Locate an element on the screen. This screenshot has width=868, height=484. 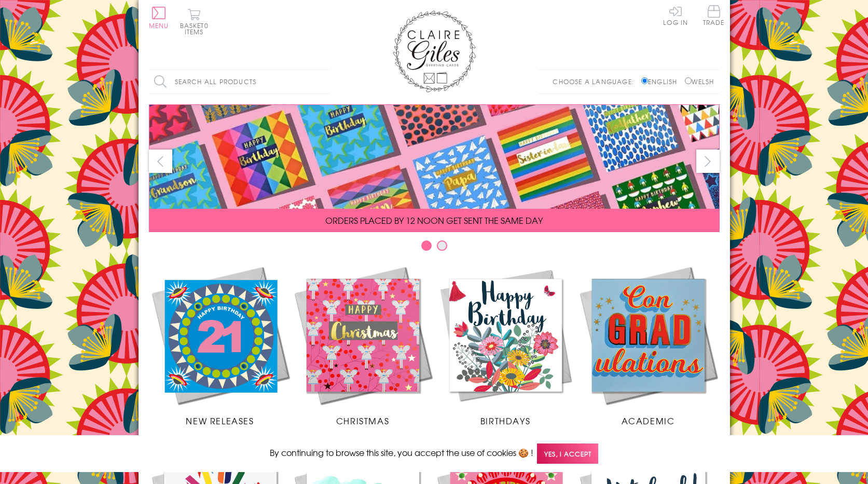
a: New Releases is located at coordinates (220, 345).